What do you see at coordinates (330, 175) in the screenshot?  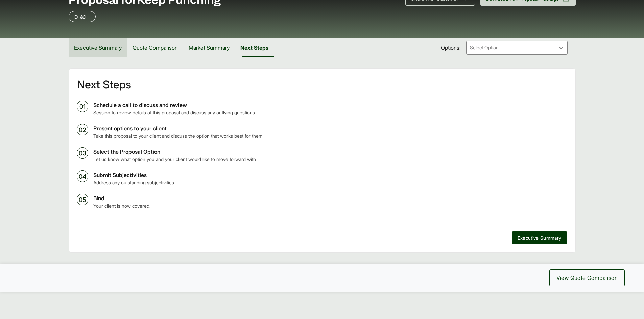 I see `p: Submit Subjectivities` at bounding box center [330, 175].